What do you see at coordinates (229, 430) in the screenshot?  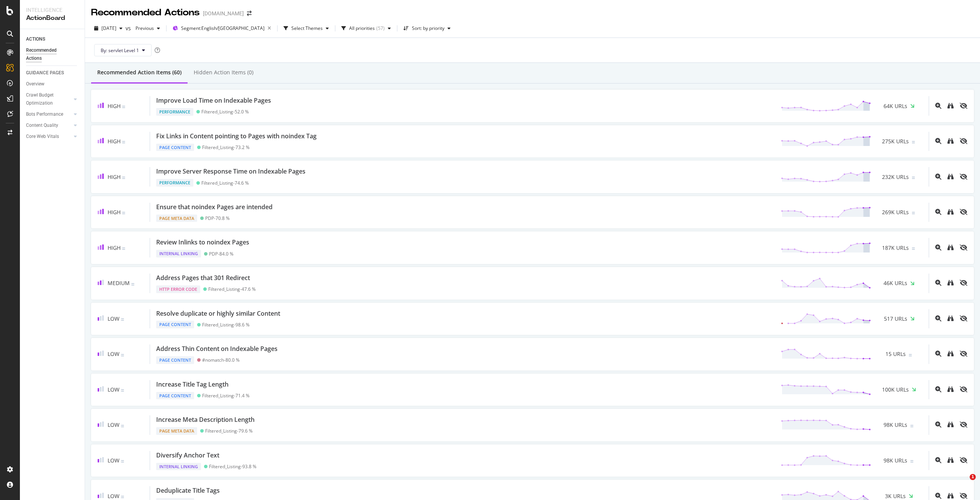 I see `div: Filtered_Listing - 79.6 %` at bounding box center [229, 430].